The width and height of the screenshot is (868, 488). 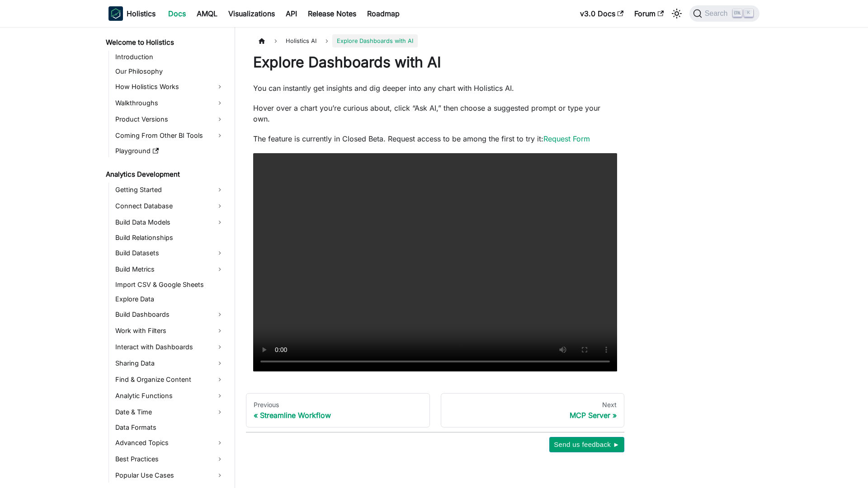 I want to click on a: Date & Time, so click(x=169, y=412).